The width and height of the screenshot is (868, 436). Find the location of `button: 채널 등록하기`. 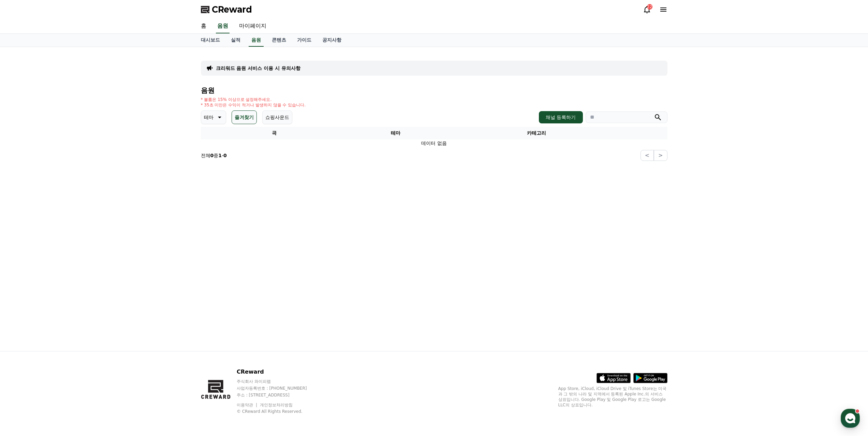

button: 채널 등록하기 is located at coordinates (561, 117).